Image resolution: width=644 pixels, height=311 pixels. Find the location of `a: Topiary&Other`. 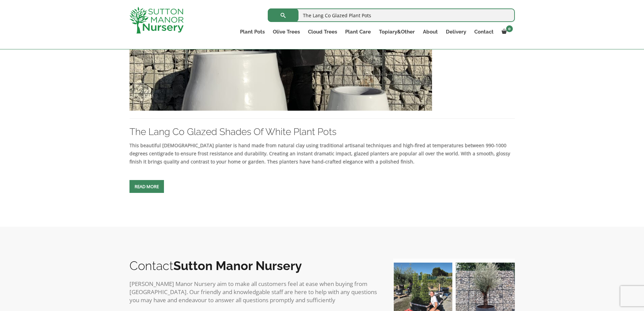

a: Topiary&Other is located at coordinates (397, 32).